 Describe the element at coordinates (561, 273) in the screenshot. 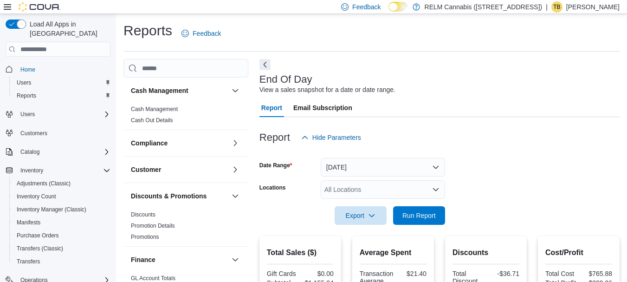

I see `div: Total Cost` at that location.